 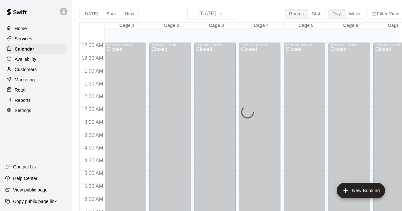 I want to click on div: Services, so click(x=36, y=39).